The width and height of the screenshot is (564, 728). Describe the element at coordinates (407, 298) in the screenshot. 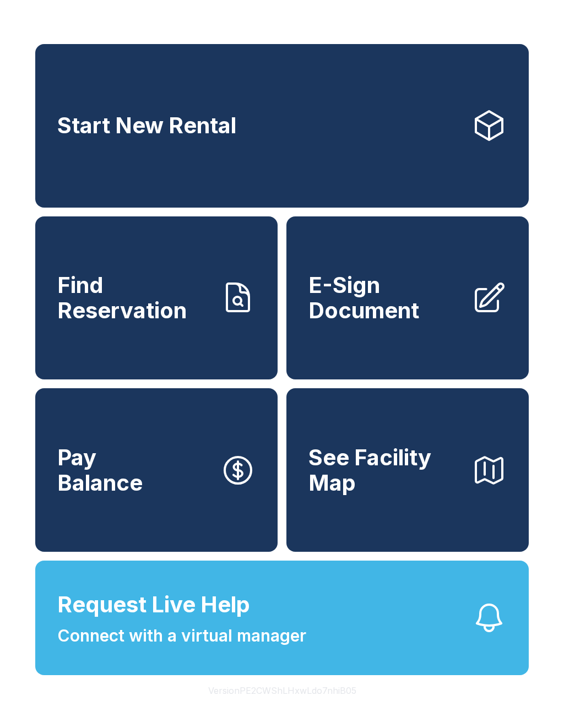

I see `a: E-Sign Document` at that location.